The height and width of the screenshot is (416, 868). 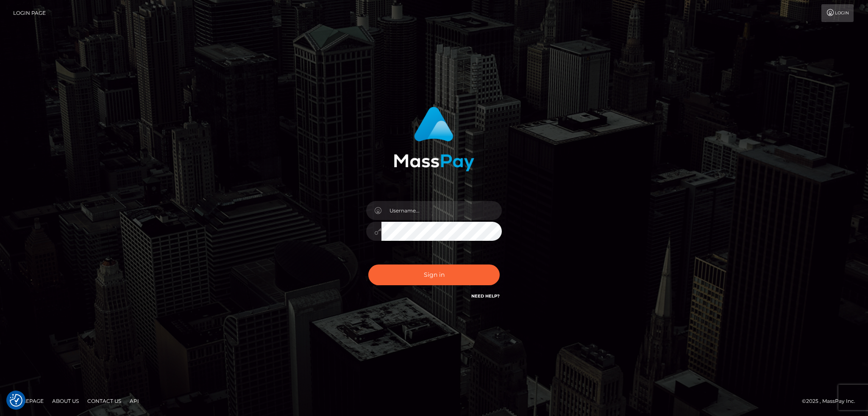 What do you see at coordinates (485, 296) in the screenshot?
I see `a: Need Help?` at bounding box center [485, 296].